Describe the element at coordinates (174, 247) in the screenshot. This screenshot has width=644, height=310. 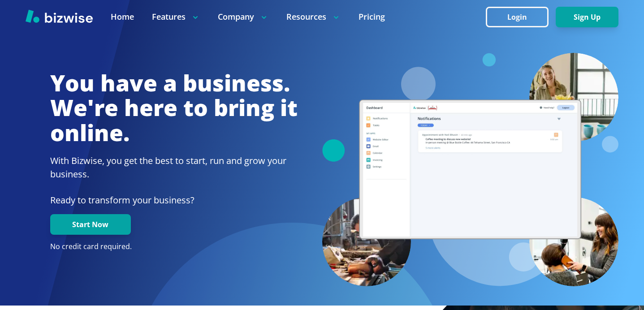
I see `p: No credit card required.` at that location.